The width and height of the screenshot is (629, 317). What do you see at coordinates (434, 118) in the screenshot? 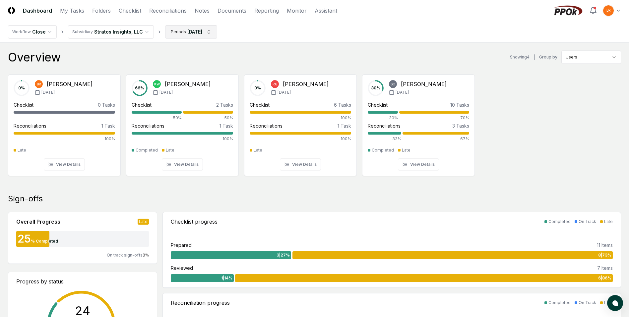
I see `div: 70%` at bounding box center [434, 118].